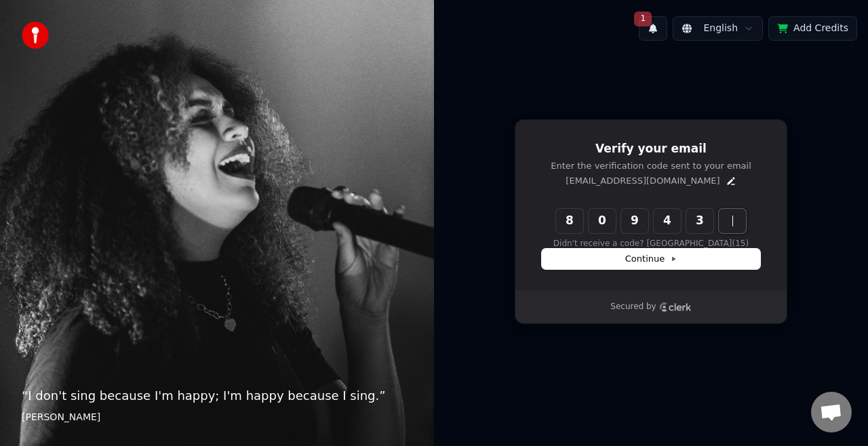  What do you see at coordinates (651, 149) in the screenshot?
I see `h1: Verify your email` at bounding box center [651, 149].